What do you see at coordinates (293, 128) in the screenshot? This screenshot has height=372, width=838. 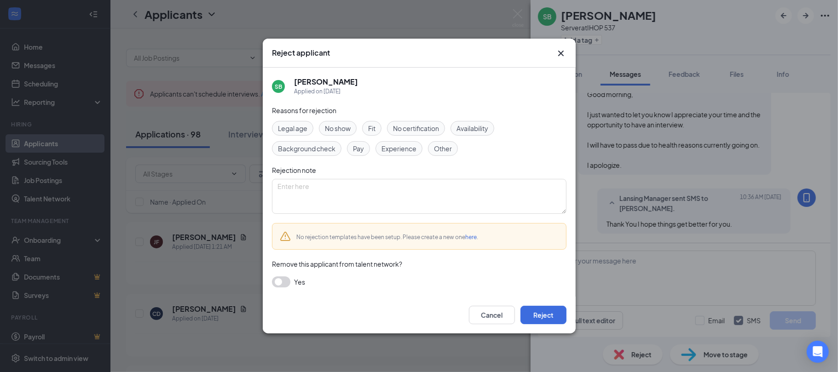 I see `span: Legal age` at bounding box center [293, 128].